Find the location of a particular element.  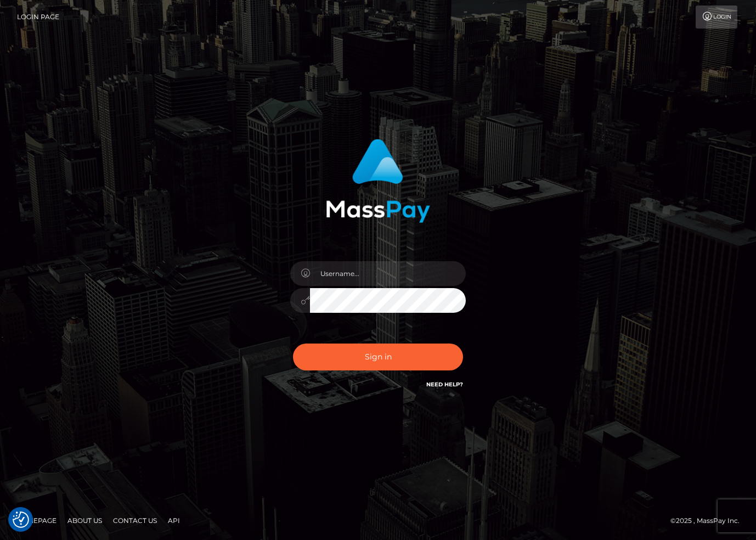

a: API is located at coordinates (174, 520).